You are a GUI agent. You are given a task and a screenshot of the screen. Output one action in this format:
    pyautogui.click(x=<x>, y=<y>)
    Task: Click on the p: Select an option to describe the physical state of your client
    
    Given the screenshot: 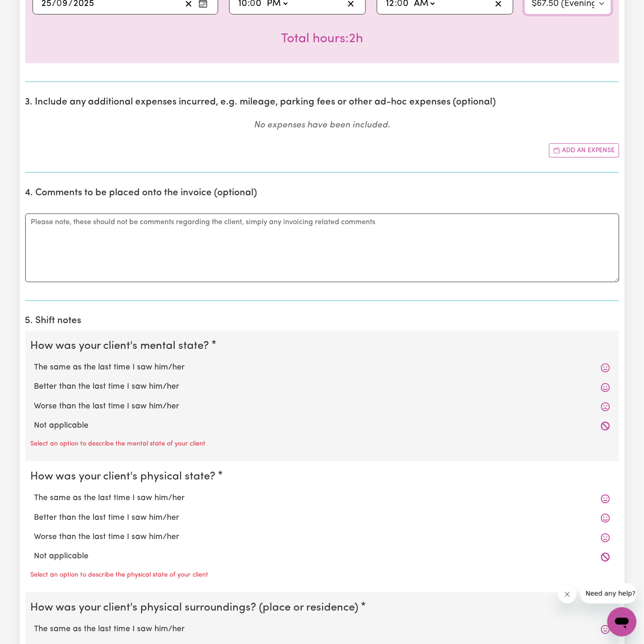 What is the action you would take?
    pyautogui.click(x=119, y=576)
    